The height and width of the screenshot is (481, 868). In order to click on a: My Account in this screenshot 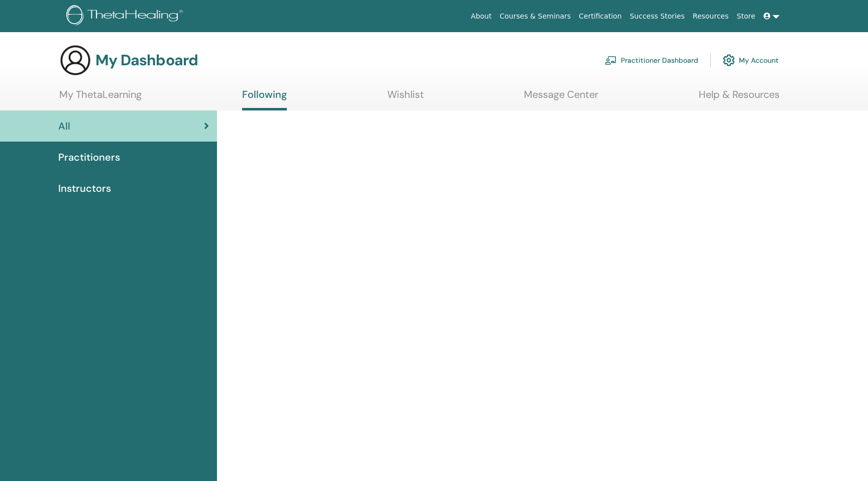, I will do `click(750, 60)`.